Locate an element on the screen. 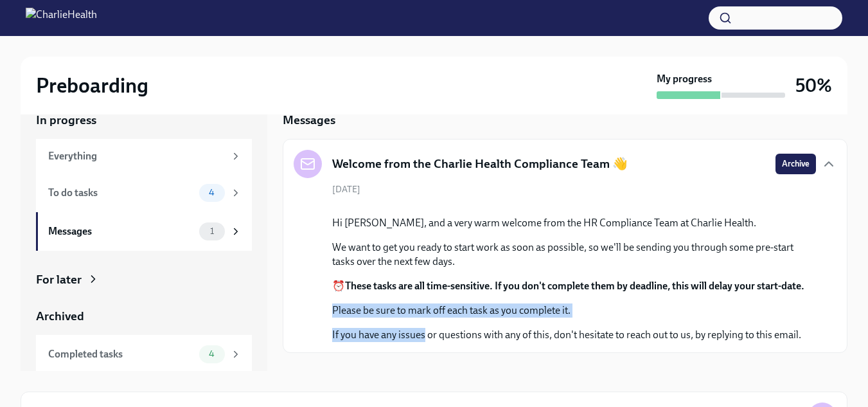 The height and width of the screenshot is (407, 868). span: Archive is located at coordinates (796, 164).